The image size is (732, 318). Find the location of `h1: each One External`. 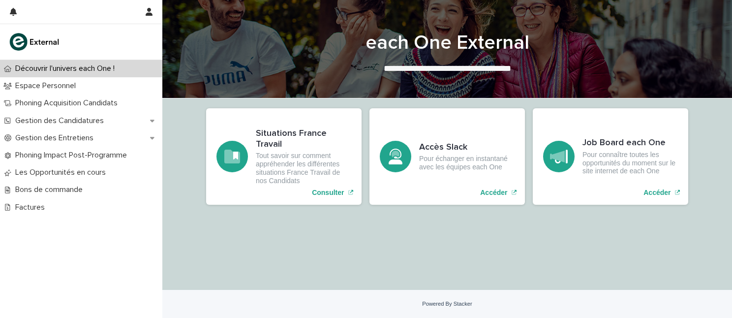

h1: each One External is located at coordinates (447, 43).